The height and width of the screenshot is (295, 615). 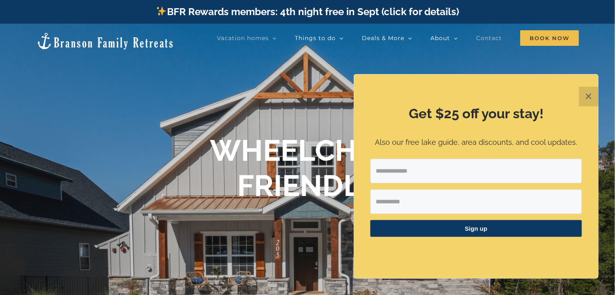 What do you see at coordinates (444, 38) in the screenshot?
I see `a: About` at bounding box center [444, 38].